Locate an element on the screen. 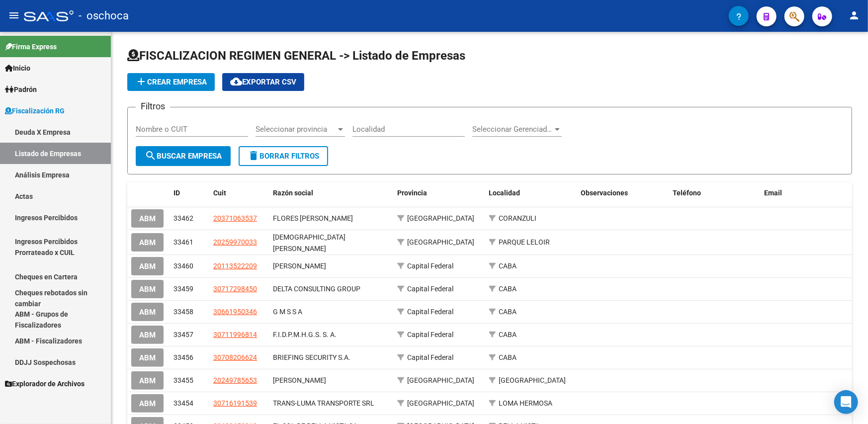 This screenshot has height=424, width=868. span: Exportar CSV is located at coordinates (263, 82).